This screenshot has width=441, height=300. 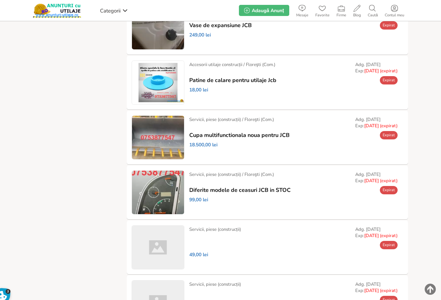 I want to click on span: 249,00 lei, so click(x=200, y=35).